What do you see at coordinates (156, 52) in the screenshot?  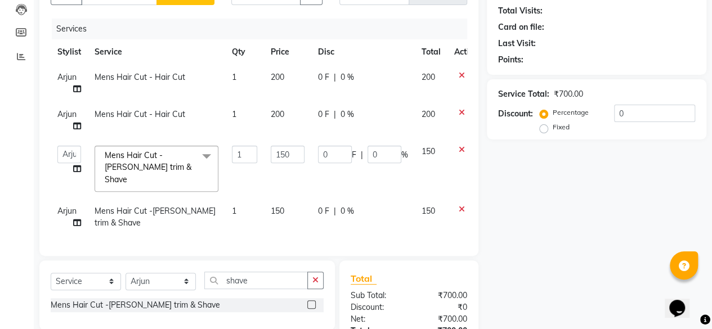 I see `th: Service` at bounding box center [156, 52].